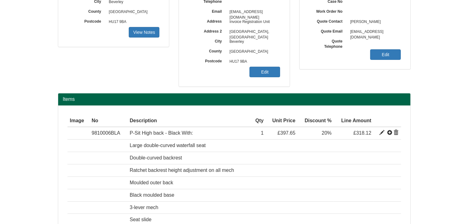  What do you see at coordinates (354, 121) in the screenshot?
I see `th: Line Amount` at bounding box center [354, 121].